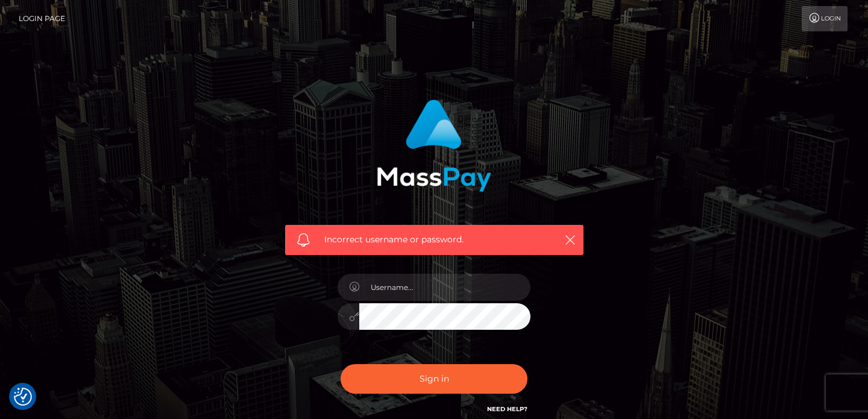 The image size is (868, 419). I want to click on button: Consent Preferences, so click(23, 397).